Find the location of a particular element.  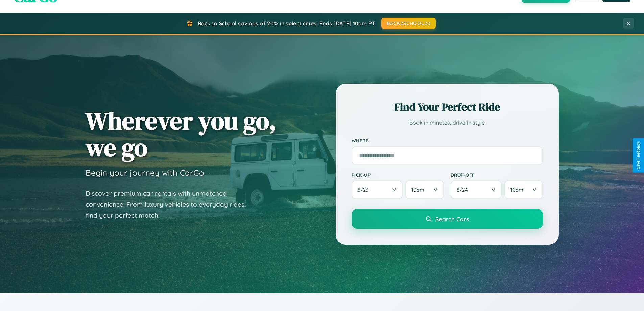

label: Drop-off is located at coordinates (497, 174).